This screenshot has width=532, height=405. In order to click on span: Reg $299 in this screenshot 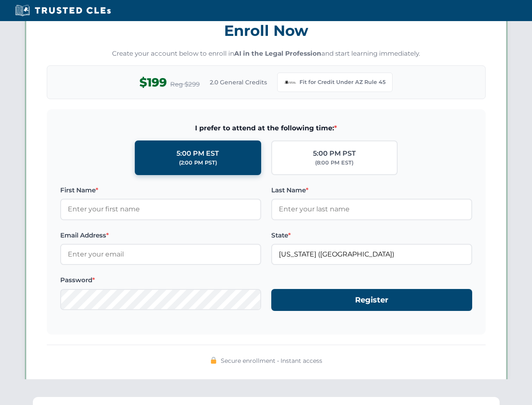, I will do `click(185, 84)`.